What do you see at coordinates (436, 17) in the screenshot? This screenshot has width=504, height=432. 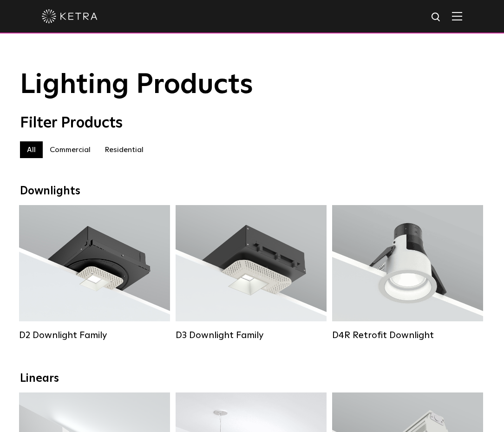 I see `img: search icon` at bounding box center [436, 17].